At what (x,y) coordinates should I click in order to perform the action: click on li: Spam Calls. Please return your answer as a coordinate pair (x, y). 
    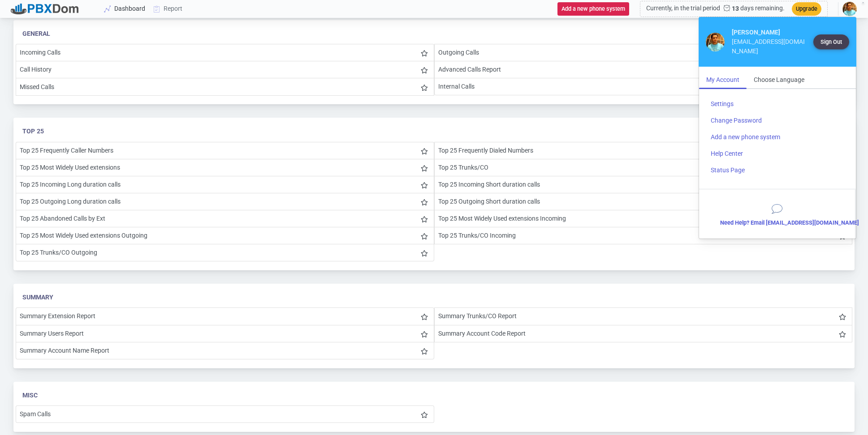
    Looking at the image, I should click on (224, 414).